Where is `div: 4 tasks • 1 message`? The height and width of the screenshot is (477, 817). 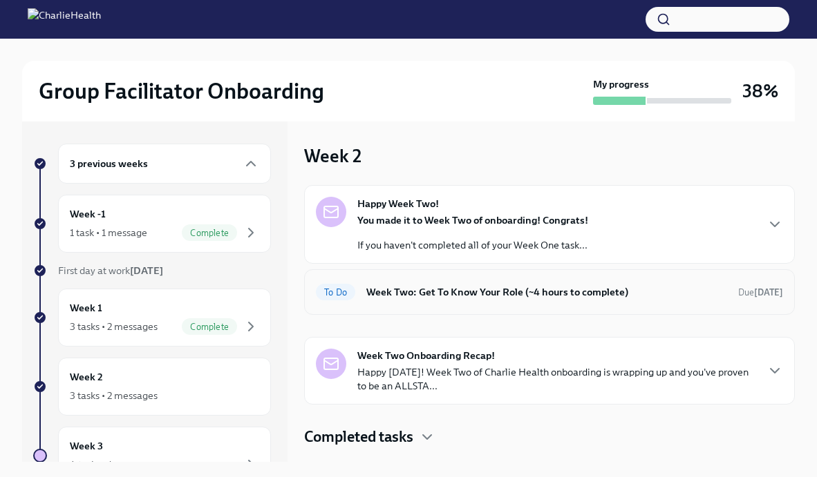 div: 4 tasks • 1 message is located at coordinates (111, 465).